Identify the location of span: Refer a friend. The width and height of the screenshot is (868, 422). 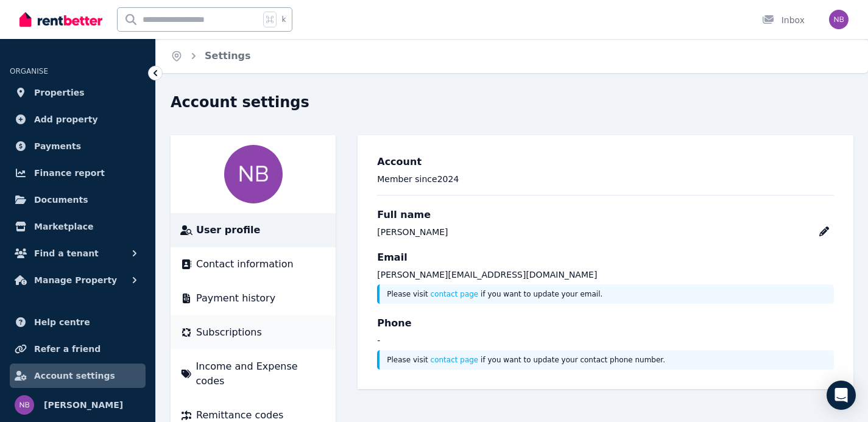
(67, 349).